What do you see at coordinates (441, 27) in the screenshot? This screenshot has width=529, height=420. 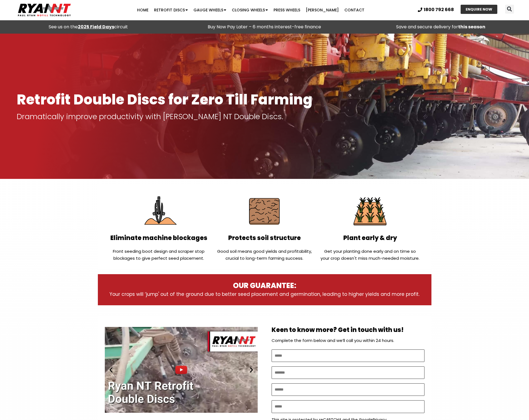 I see `p: Save and secure delivery for` at bounding box center [441, 27].